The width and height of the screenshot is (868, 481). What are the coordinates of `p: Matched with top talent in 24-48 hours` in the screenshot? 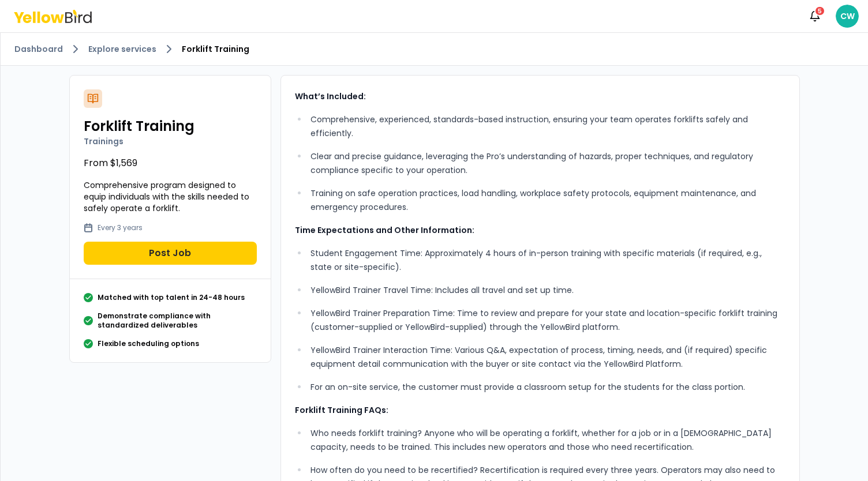 It's located at (171, 298).